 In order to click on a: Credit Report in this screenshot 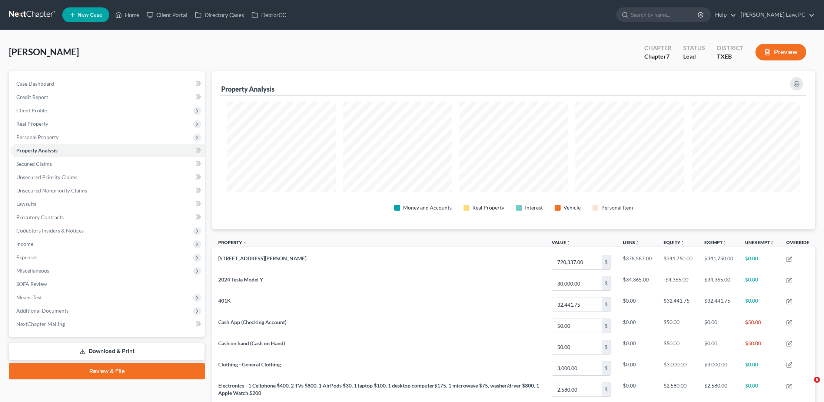, I will do `click(107, 97)`.